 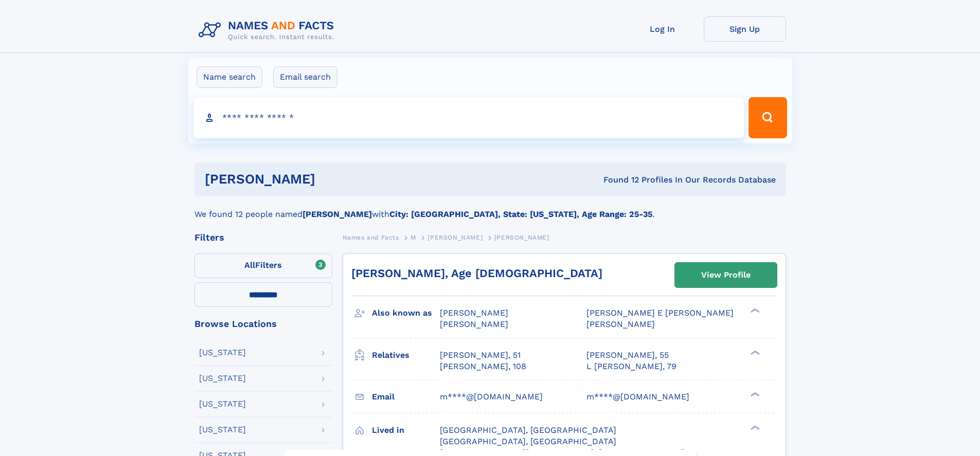 I want to click on div: Found 12 Profiles In Our Records Database, so click(x=617, y=180).